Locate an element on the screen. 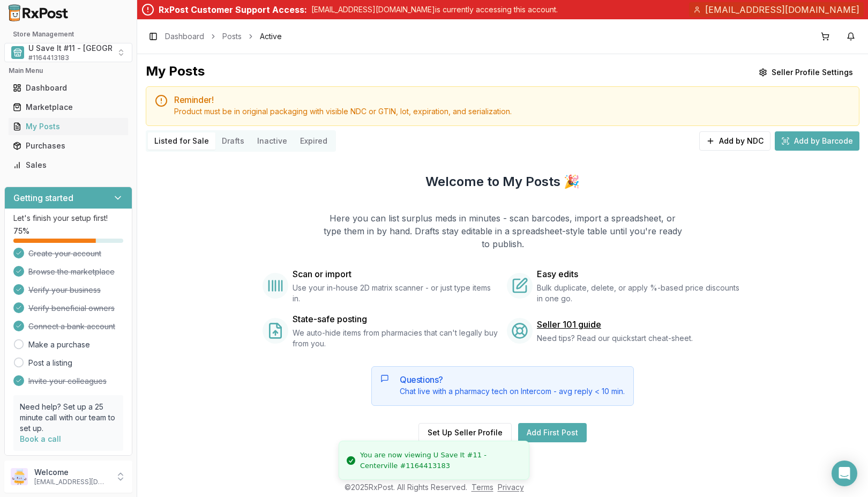 This screenshot has height=497, width=868. h2: Main Menu is located at coordinates (68, 71).